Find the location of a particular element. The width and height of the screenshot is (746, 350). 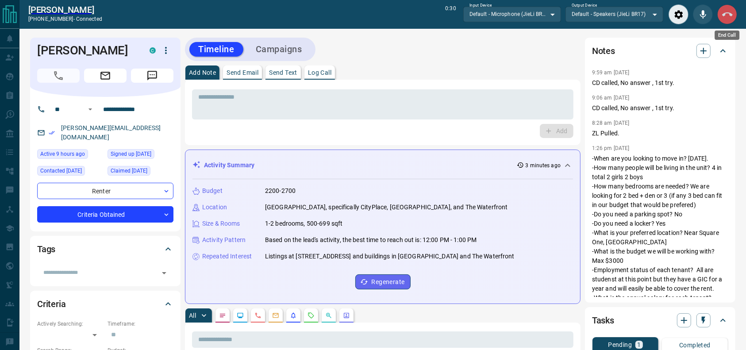

div: Mute is located at coordinates (703, 14).